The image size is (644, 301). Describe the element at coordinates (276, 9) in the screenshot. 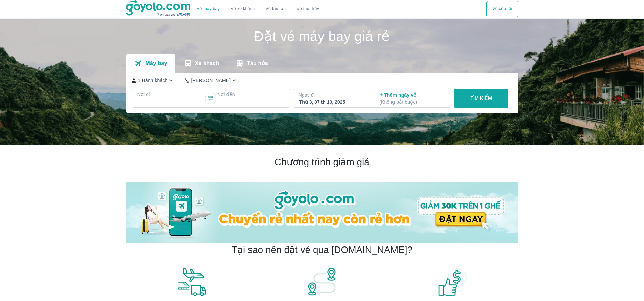

I see `a: Vé tàu lửa` at that location.